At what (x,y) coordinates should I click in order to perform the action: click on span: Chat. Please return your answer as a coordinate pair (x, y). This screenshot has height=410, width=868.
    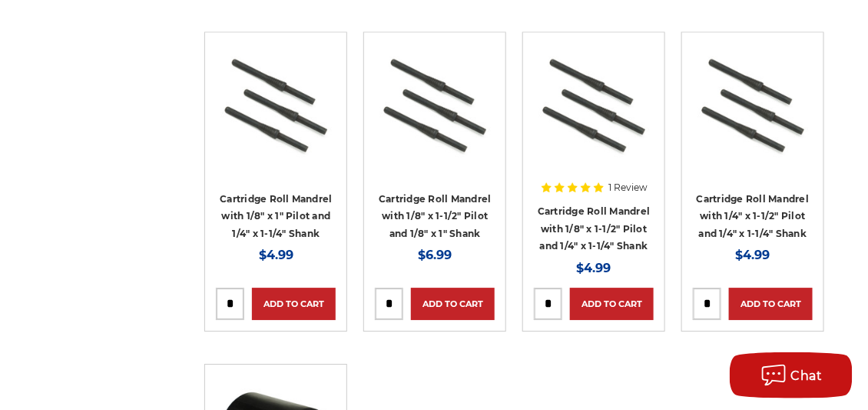
    Looking at the image, I should click on (807, 375).